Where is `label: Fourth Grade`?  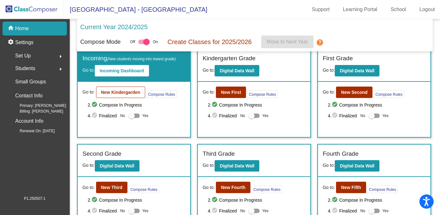 label: Fourth Grade is located at coordinates (340, 154).